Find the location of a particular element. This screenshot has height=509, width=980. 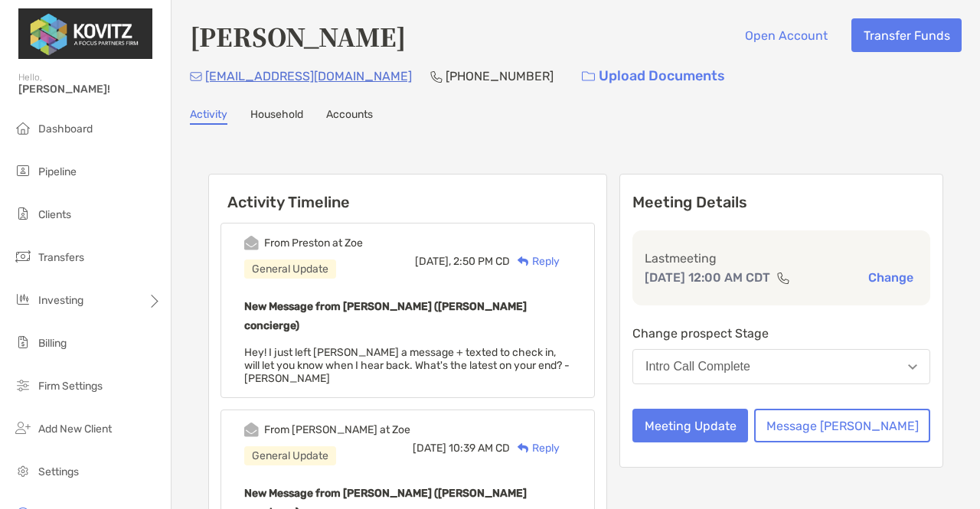

img: add_new_client icon is located at coordinates (23, 428).